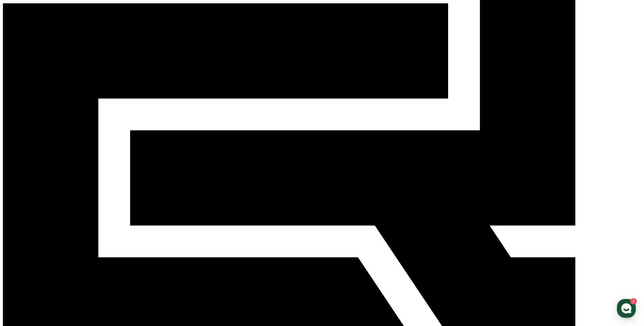 This screenshot has height=326, width=644. What do you see at coordinates (66, 228) in the screenshot?
I see `span: 대화` at bounding box center [66, 228].